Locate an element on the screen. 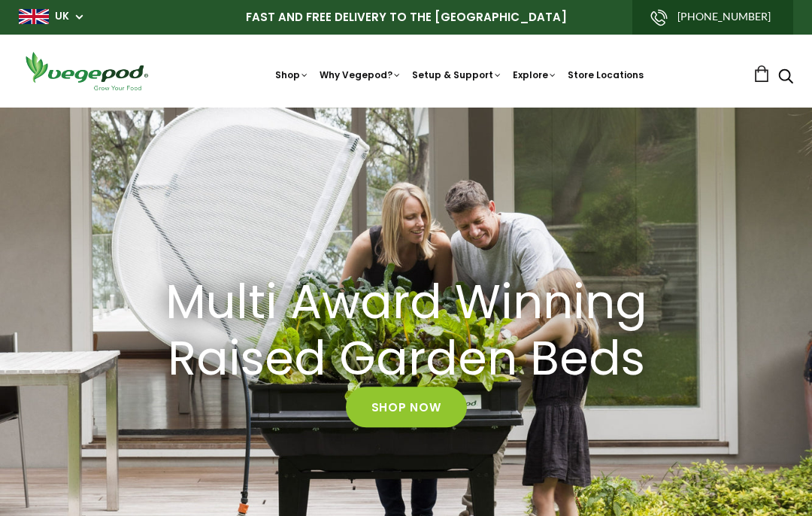 The height and width of the screenshot is (516, 812). a: Shop is located at coordinates (291, 74).